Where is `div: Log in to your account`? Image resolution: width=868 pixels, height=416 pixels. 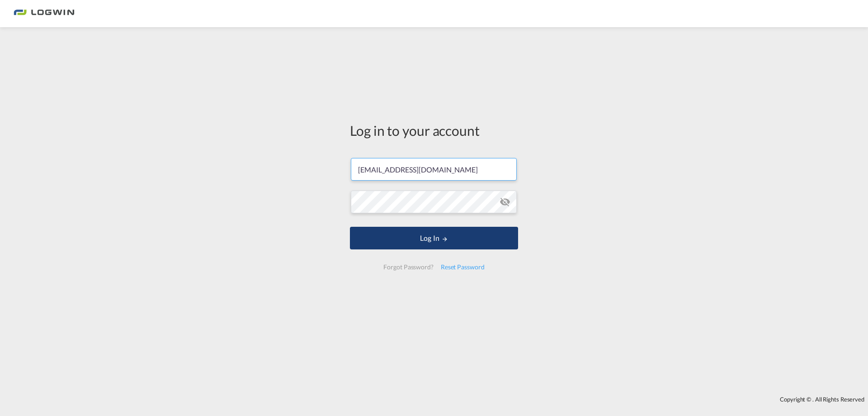 div: Log in to your account is located at coordinates (434, 131).